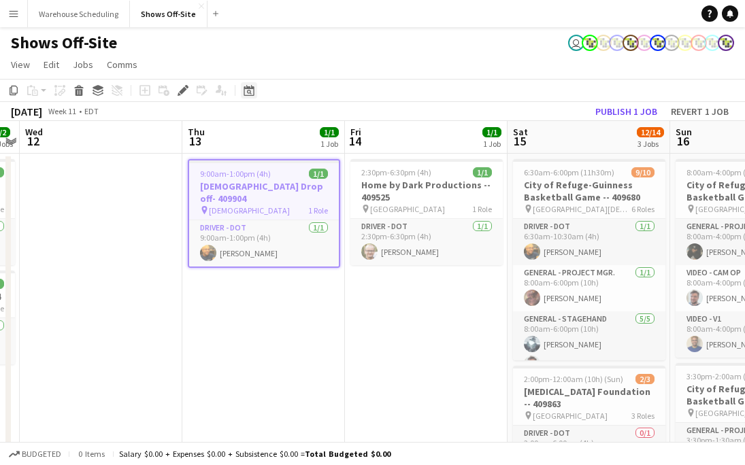 This screenshot has width=745, height=465. Describe the element at coordinates (645, 379) in the screenshot. I see `span: 2/3` at that location.